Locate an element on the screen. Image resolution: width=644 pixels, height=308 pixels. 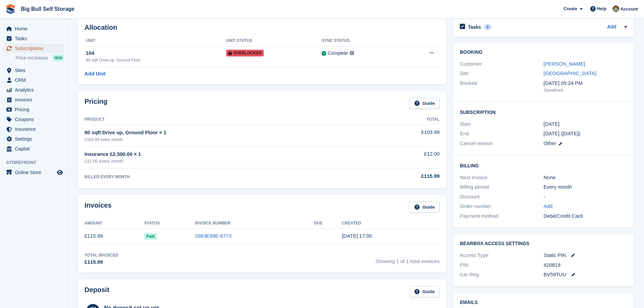
div: Booked is located at coordinates (501, 87).